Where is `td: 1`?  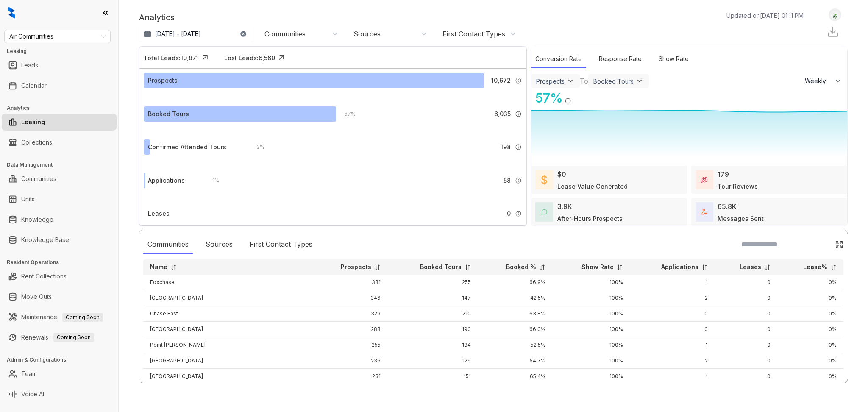 td: 1 is located at coordinates (673, 345).